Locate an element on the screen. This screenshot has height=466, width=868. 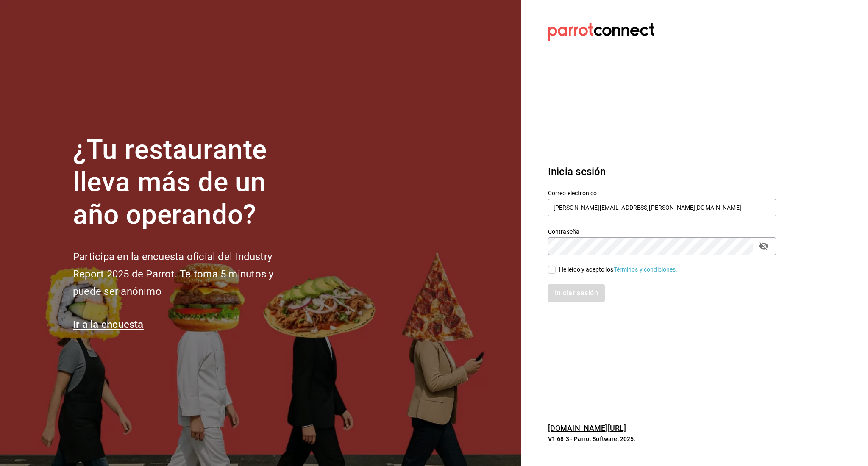
h2: Participa en la encuesta oficial del Industry Report 2025 de Parrot. Te toma 5 minutos y puede se... is located at coordinates (187, 274).